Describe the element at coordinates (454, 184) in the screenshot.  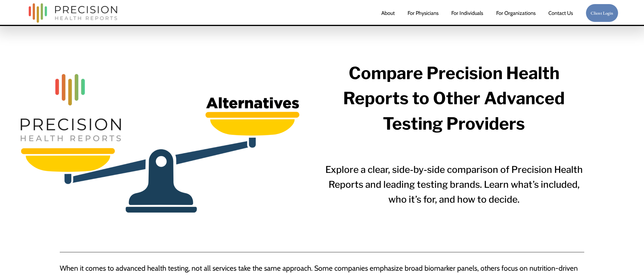
I see `h3: Explore a clear, side-by-side comparison of Precision Health Reports and leading testing brands. ...` at that location.